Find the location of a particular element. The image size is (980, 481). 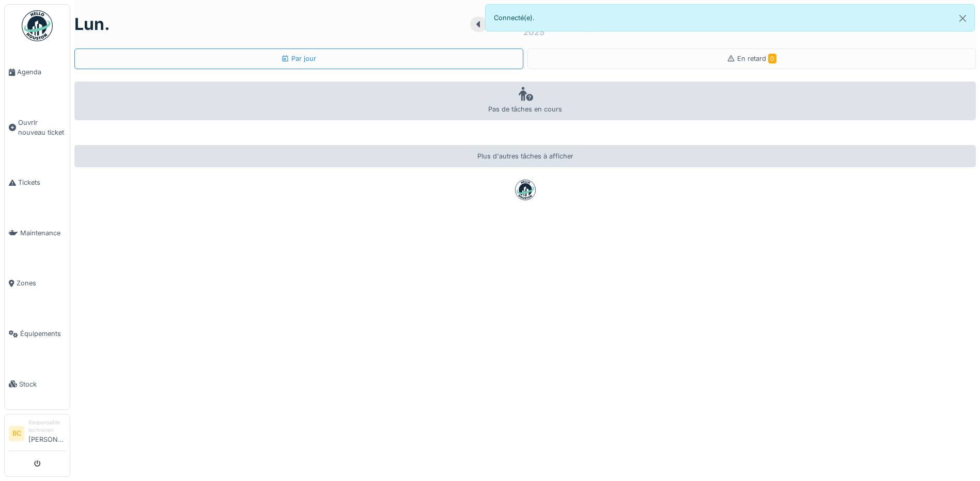

a: Équipements is located at coordinates (37, 334).